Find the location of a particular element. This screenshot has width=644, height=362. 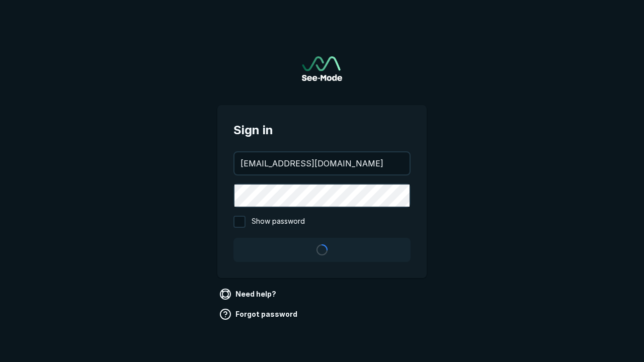

span: Show password is located at coordinates (278, 222).